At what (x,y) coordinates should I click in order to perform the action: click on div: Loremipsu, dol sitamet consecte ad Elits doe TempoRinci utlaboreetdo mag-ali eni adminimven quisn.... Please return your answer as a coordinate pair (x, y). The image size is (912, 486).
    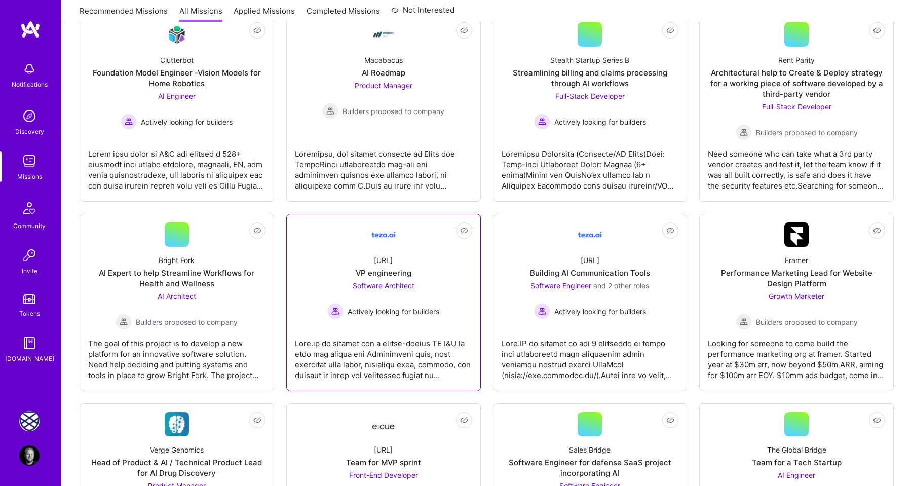
    Looking at the image, I should click on (384, 166).